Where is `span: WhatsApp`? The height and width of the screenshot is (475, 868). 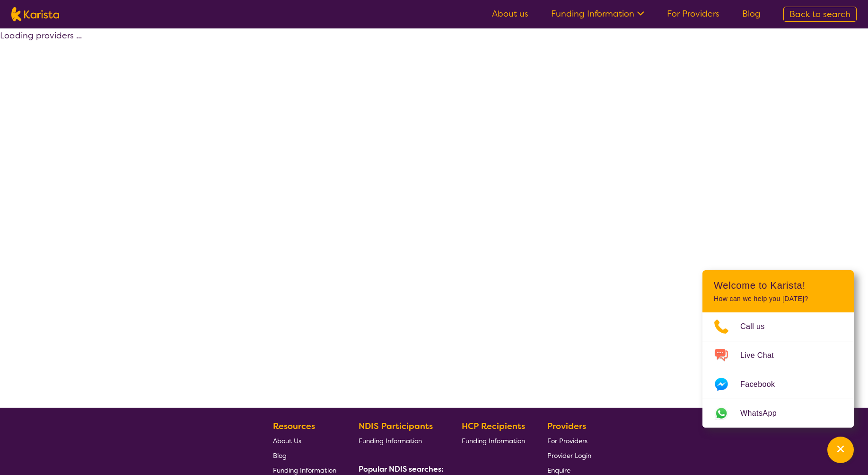
span: WhatsApp is located at coordinates (764, 413).